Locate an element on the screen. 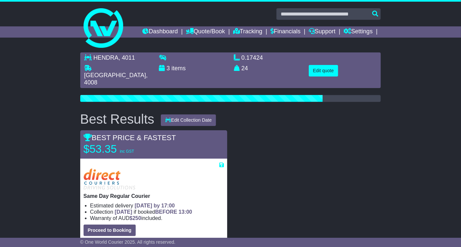 This screenshot has width=461, height=247. a: Support is located at coordinates (322, 32).